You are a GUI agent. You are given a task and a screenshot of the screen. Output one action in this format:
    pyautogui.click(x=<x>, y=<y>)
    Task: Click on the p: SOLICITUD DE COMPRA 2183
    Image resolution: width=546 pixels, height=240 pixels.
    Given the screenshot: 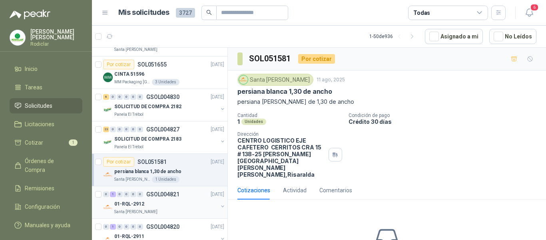 What is the action you would take?
    pyautogui.click(x=148, y=139)
    